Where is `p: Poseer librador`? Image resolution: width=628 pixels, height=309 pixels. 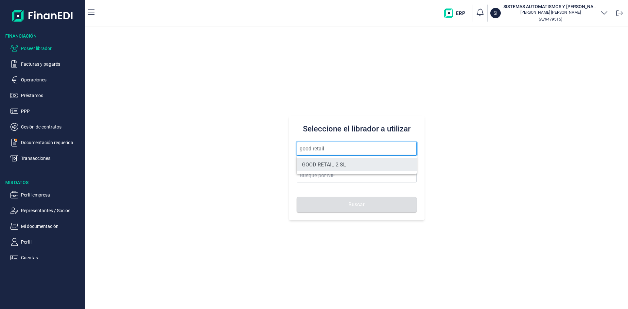 p: Poseer librador is located at coordinates (52, 48).